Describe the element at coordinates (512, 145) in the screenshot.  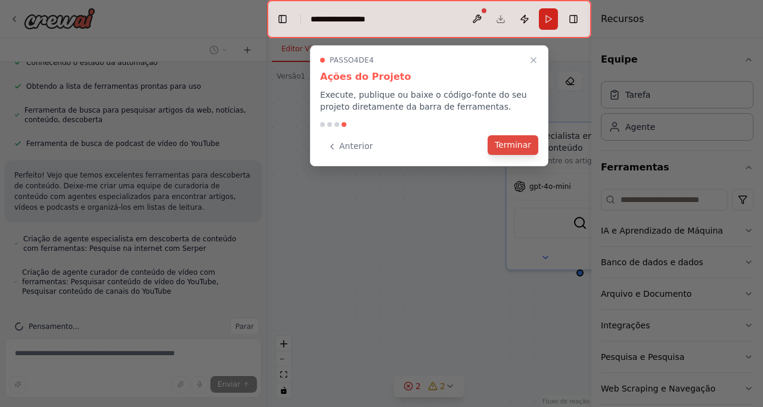
I see `font: Terminar` at that location.